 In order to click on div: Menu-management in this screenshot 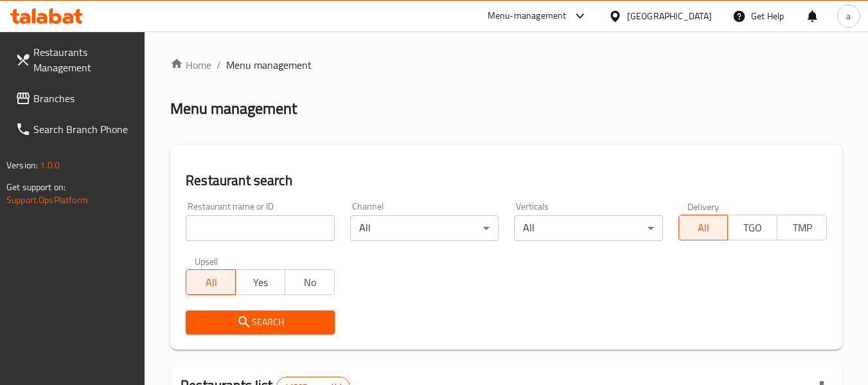, I will do `click(527, 16)`.